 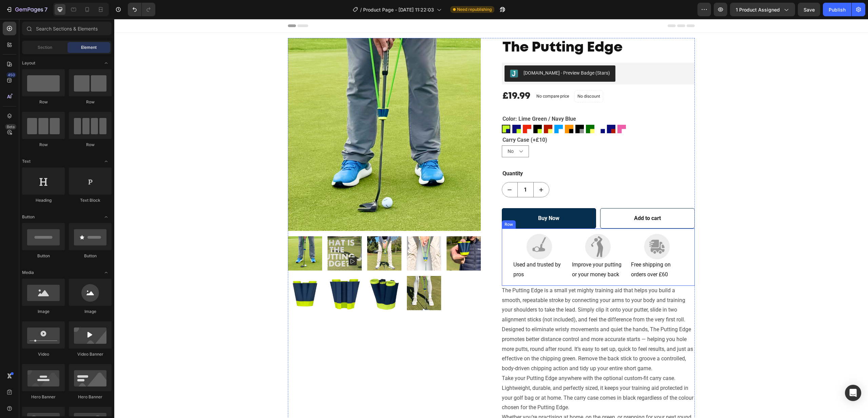 I want to click on span: Improve your putting or your money back, so click(x=483, y=251).